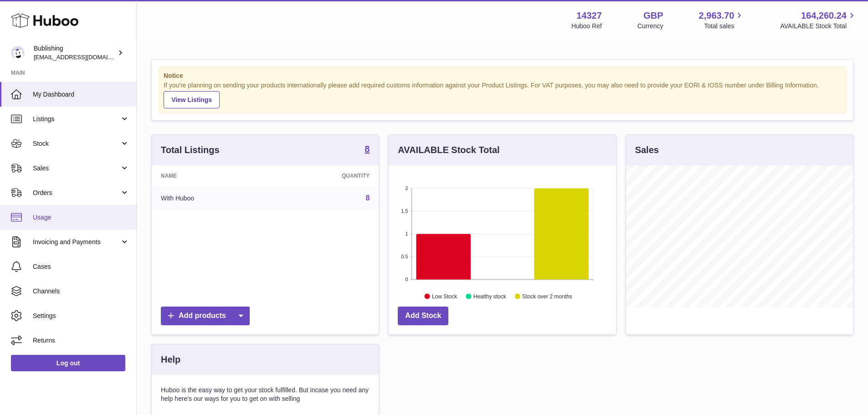  I want to click on span: Total sales, so click(724, 26).